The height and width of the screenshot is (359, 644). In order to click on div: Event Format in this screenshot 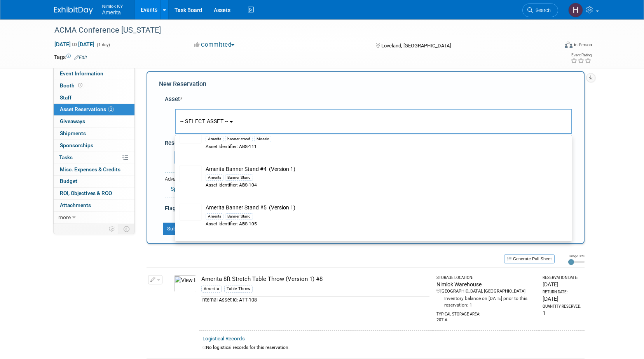, I will do `click(553, 46)`.